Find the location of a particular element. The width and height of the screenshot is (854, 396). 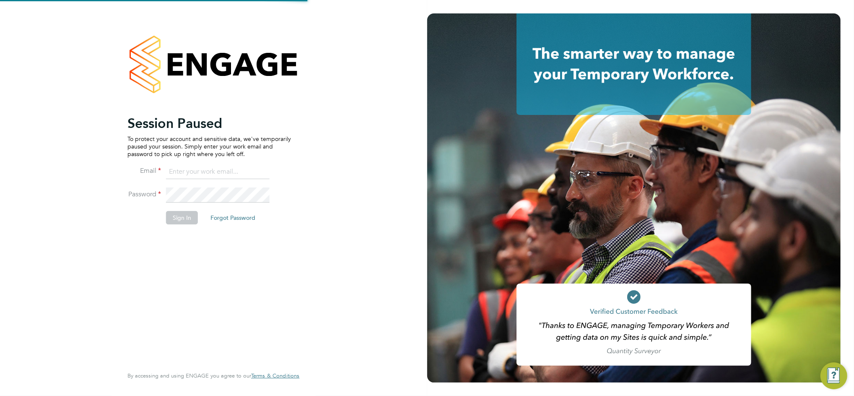

button: Sign In is located at coordinates (182, 218).